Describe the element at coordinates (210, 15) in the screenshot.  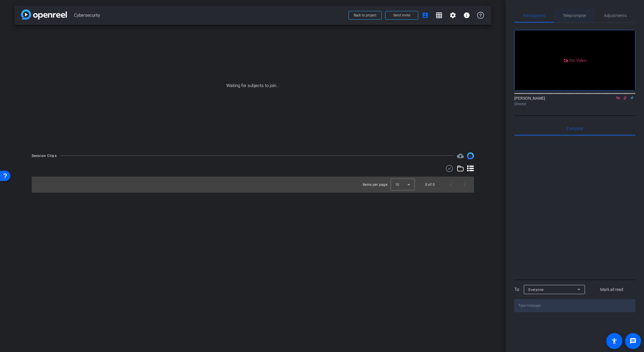
I see `span: Cybersecurity` at that location.